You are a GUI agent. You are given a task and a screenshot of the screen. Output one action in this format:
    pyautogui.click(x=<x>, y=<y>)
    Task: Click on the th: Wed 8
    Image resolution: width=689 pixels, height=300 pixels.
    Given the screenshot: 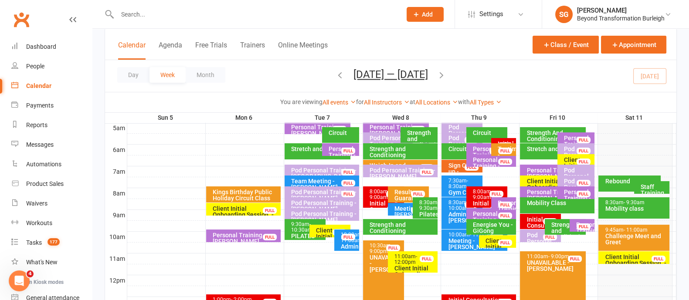 What is the action you would take?
    pyautogui.click(x=401, y=118)
    